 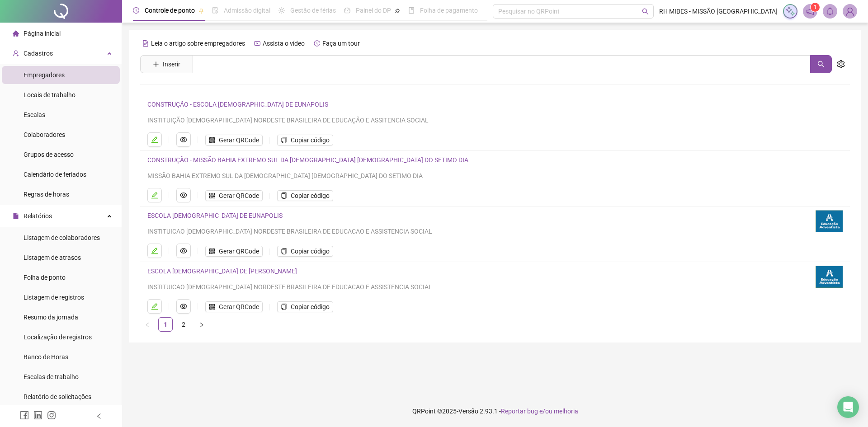 I want to click on span: Leia o artigo sobre empregadores, so click(x=198, y=44).